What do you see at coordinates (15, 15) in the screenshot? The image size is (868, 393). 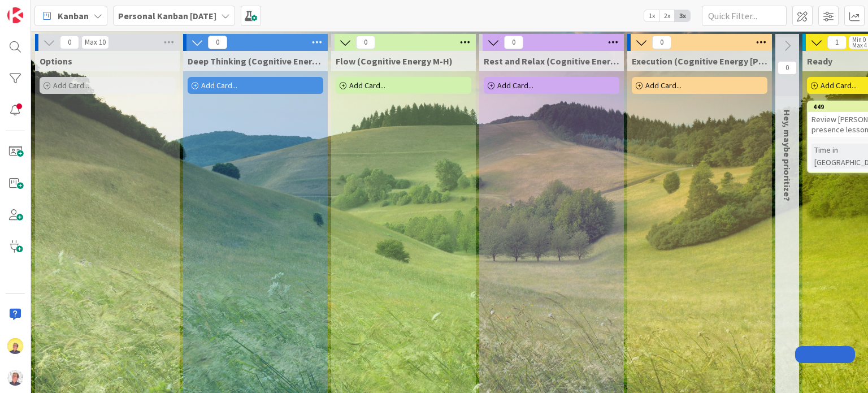 I see `img: Visit kanbanzone.com` at bounding box center [15, 15].